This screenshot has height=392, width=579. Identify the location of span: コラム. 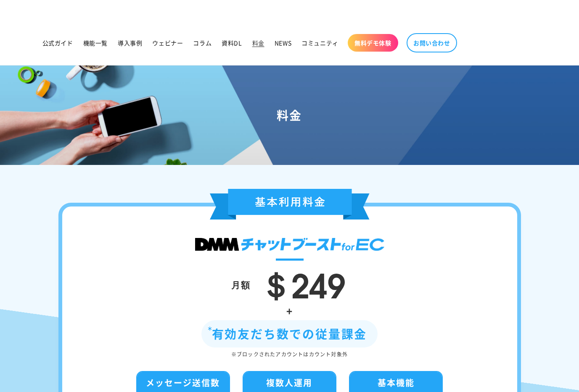
(203, 43).